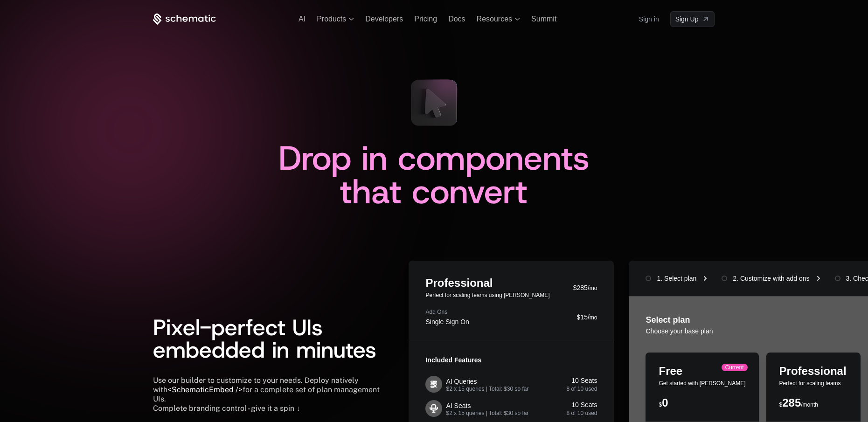 This screenshot has height=422, width=868. Describe the element at coordinates (494, 19) in the screenshot. I see `span: Resources` at that location.